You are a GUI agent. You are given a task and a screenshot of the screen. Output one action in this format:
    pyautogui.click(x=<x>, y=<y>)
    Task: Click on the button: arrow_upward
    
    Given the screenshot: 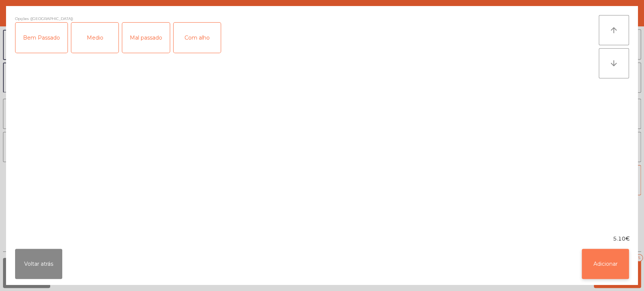 What is the action you would take?
    pyautogui.click(x=614, y=30)
    